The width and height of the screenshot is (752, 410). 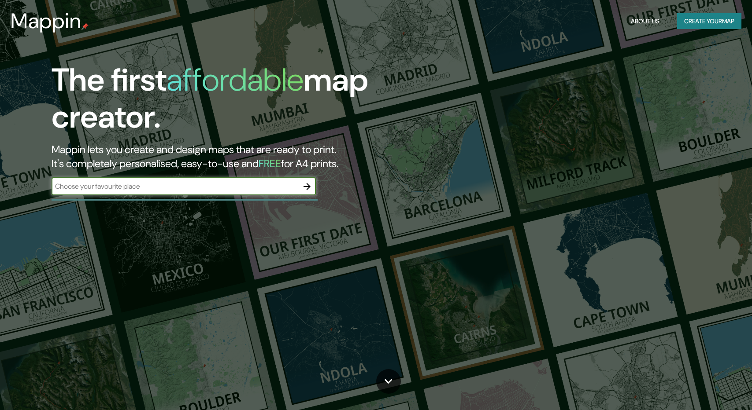 I want to click on img: mappin-pin, so click(x=85, y=26).